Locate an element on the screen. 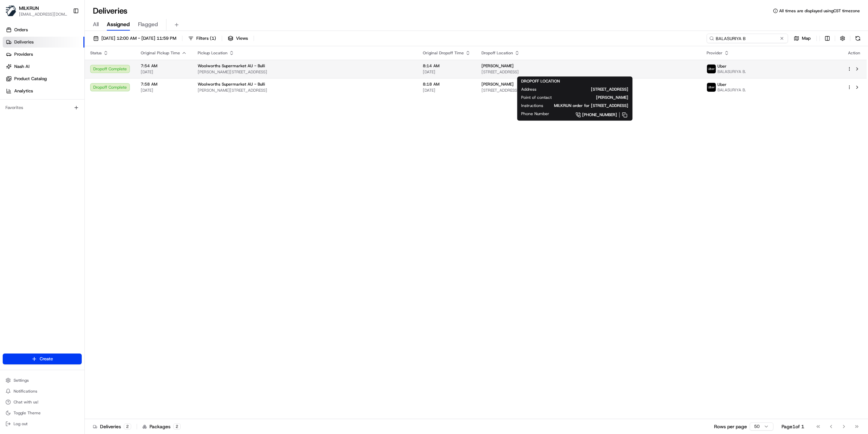  a: Providers is located at coordinates (43, 54).